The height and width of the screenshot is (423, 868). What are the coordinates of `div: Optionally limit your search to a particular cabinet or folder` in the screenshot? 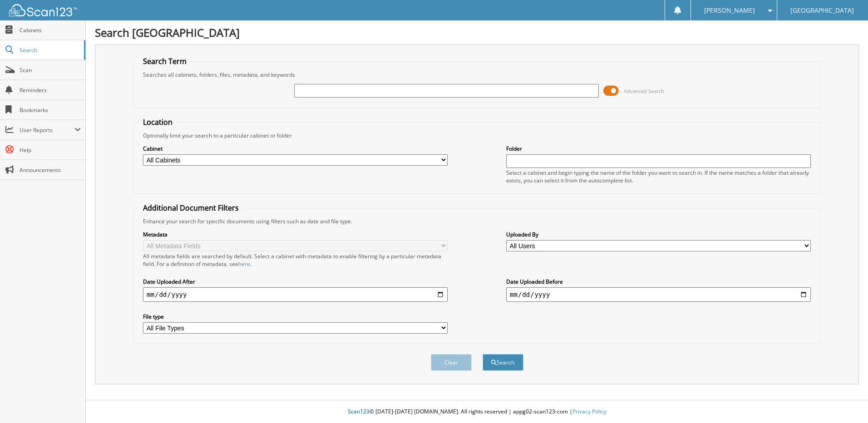 It's located at (477, 135).